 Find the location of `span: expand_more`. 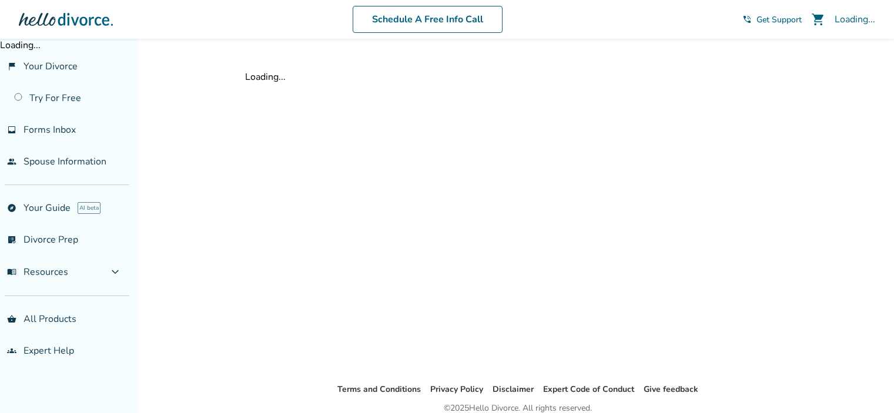

span: expand_more is located at coordinates (115, 272).